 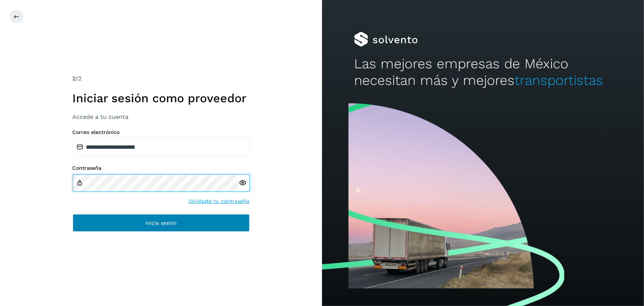 What do you see at coordinates (161, 116) in the screenshot?
I see `h3: Accede a tu cuenta` at bounding box center [161, 116].